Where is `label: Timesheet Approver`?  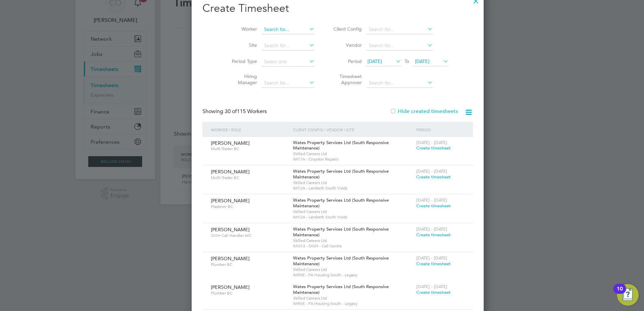
label: Timesheet Approver is located at coordinates (347, 79).